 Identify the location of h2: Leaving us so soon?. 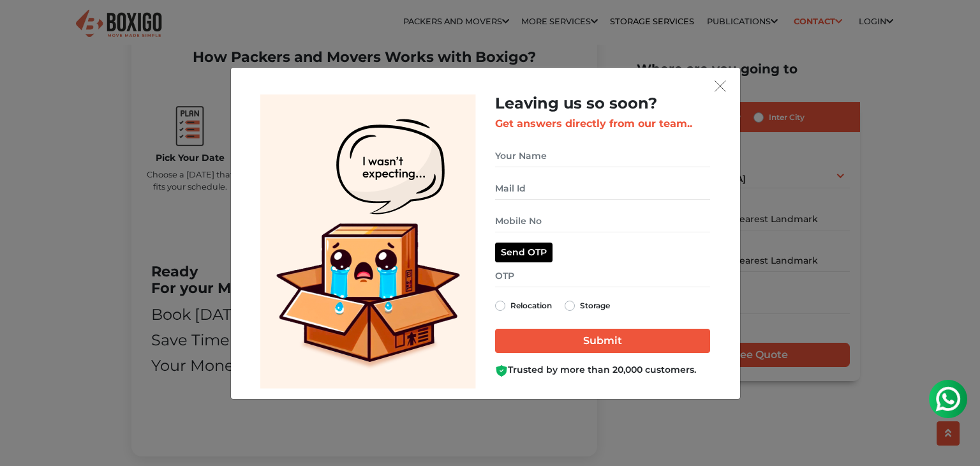
(602, 103).